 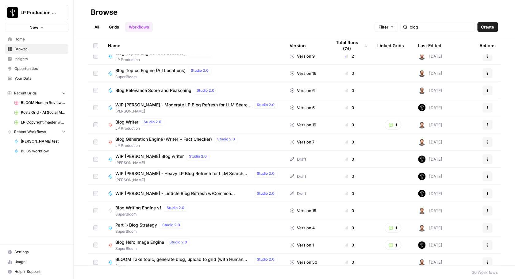 What do you see at coordinates (37, 79) in the screenshot?
I see `a: Your Data` at bounding box center [37, 79].